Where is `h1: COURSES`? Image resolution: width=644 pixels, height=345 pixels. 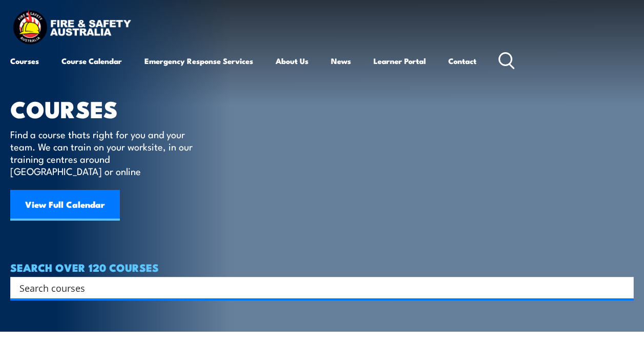
h1: COURSES is located at coordinates (109, 108).